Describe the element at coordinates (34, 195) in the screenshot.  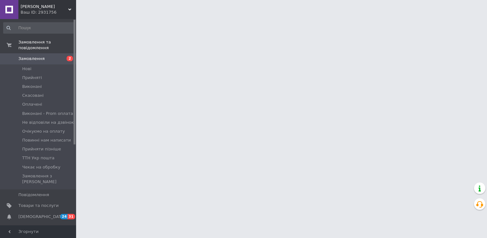
I see `span: Повідомлення` at that location.